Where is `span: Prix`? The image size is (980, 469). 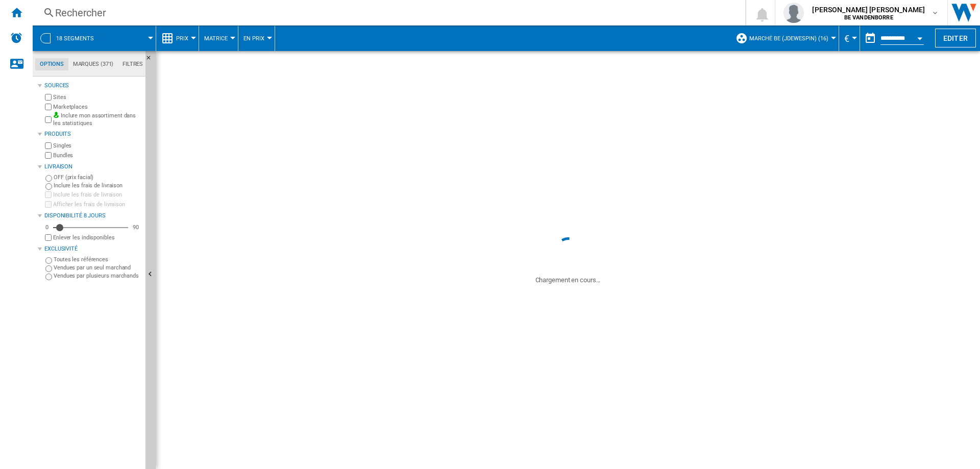
span: Prix is located at coordinates (182, 38).